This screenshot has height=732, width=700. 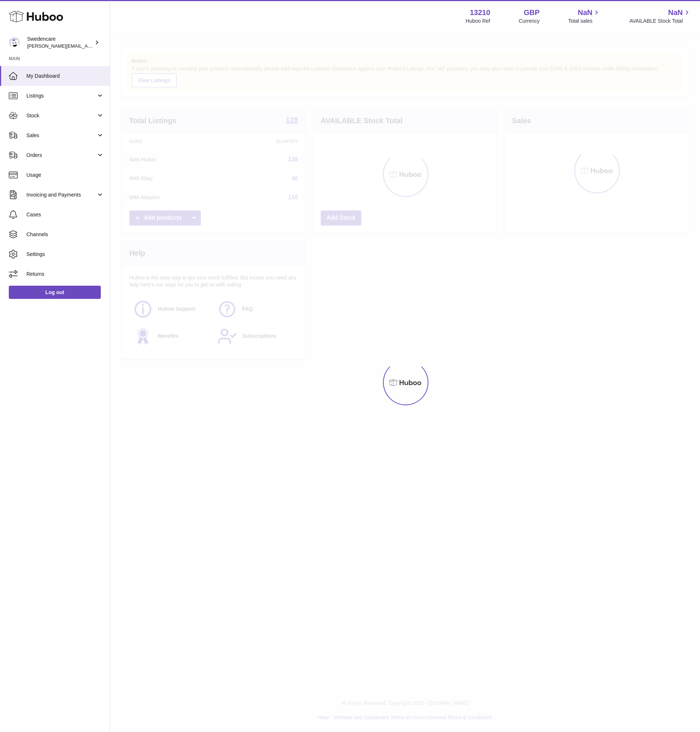 What do you see at coordinates (61, 155) in the screenshot?
I see `span: Orders` at bounding box center [61, 155].